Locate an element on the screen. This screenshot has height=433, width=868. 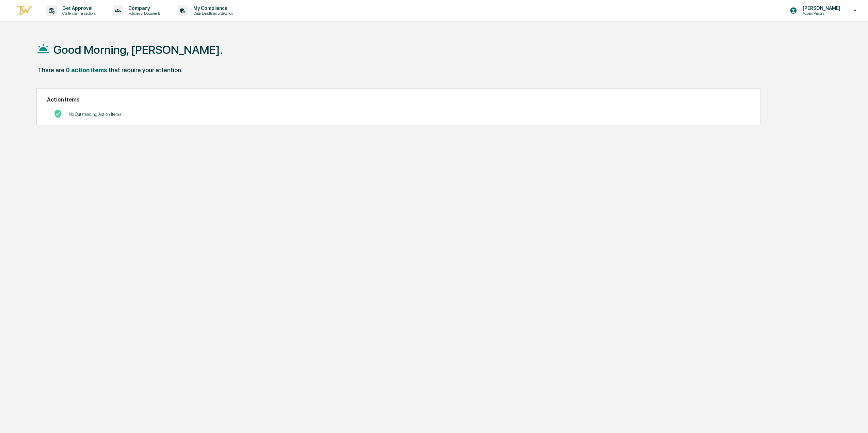
p: Data, Deadlines & Settings is located at coordinates (212, 13).